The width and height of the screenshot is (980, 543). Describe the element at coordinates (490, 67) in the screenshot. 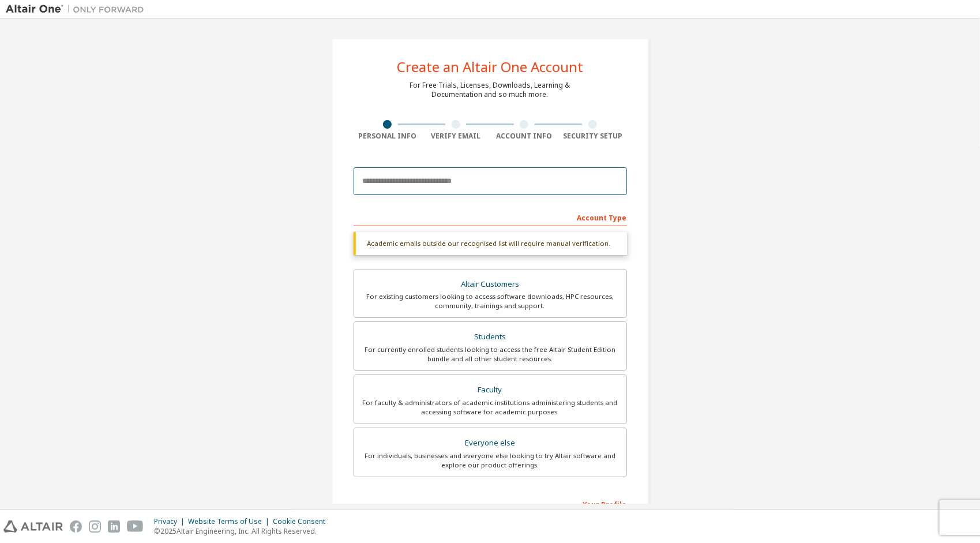

I see `div: Create an Altair One Account` at that location.